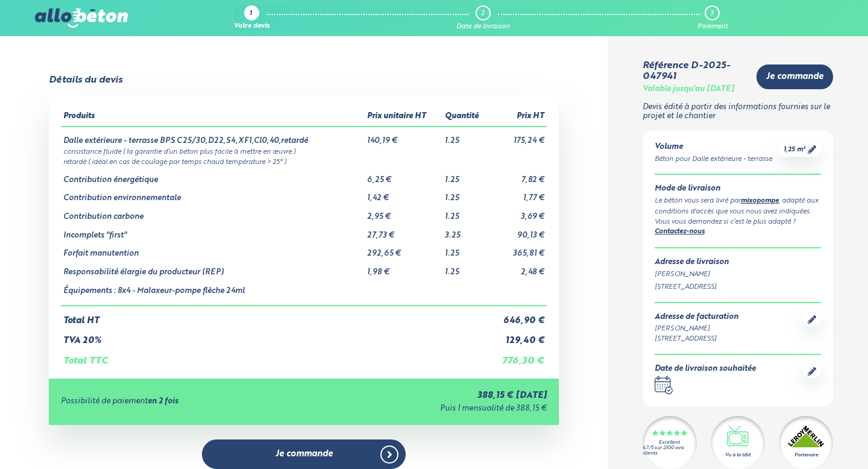 The image size is (868, 469). What do you see at coordinates (403, 212) in the screenshot?
I see `td: 2,95 €` at bounding box center [403, 212].